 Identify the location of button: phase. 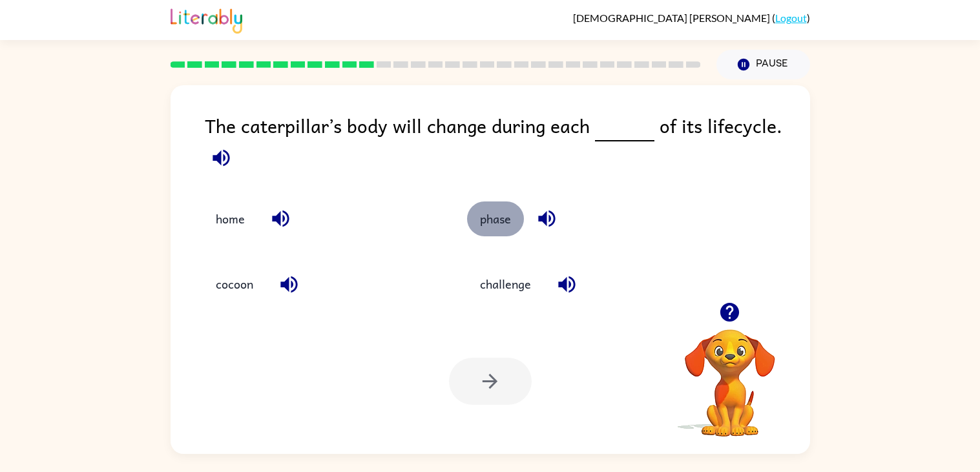
(495, 219).